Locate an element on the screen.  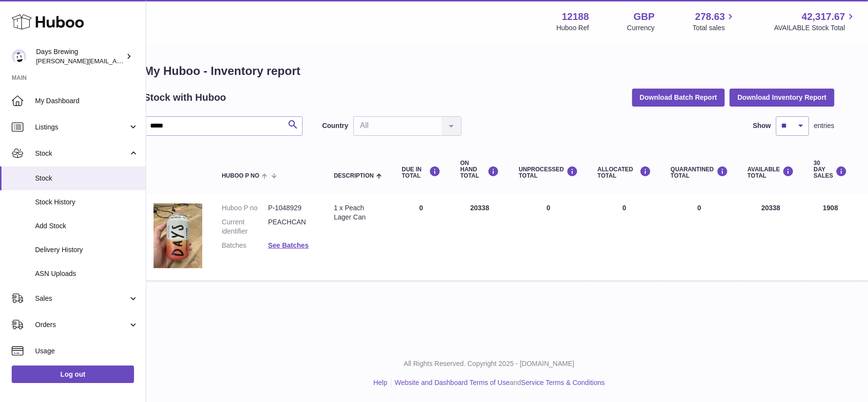
span: Orders is located at coordinates (81, 325).